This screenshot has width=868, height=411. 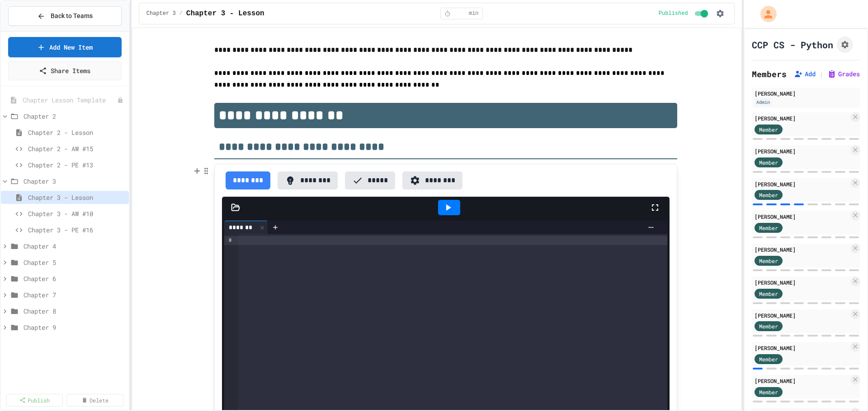 I want to click on button: Assignment Settings, so click(x=845, y=45).